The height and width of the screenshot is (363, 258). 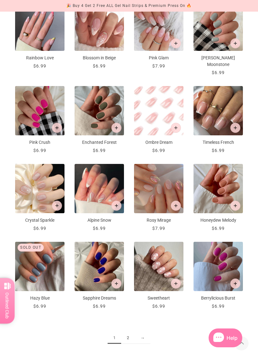 I want to click on p: Enchanted Forest, so click(x=99, y=142).